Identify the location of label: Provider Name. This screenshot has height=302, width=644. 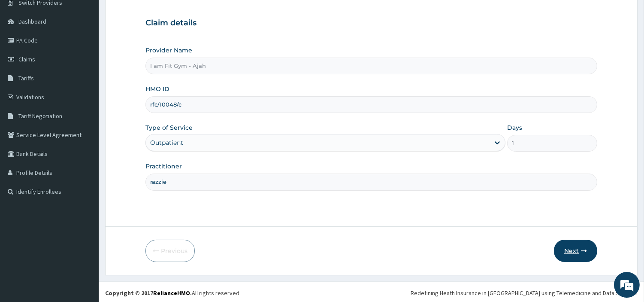
(169, 50).